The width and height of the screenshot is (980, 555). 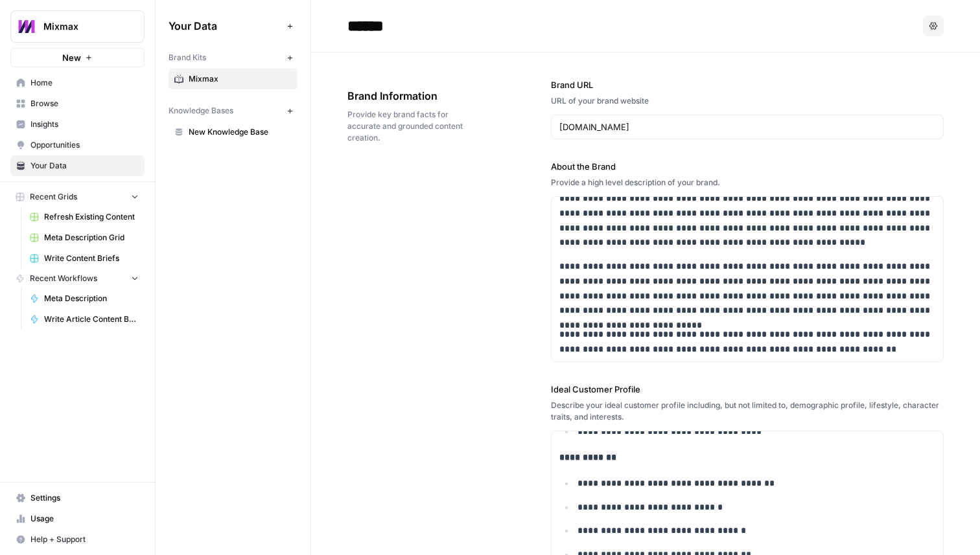 What do you see at coordinates (84, 320) in the screenshot?
I see `a: Write Article Content Brief` at bounding box center [84, 320].